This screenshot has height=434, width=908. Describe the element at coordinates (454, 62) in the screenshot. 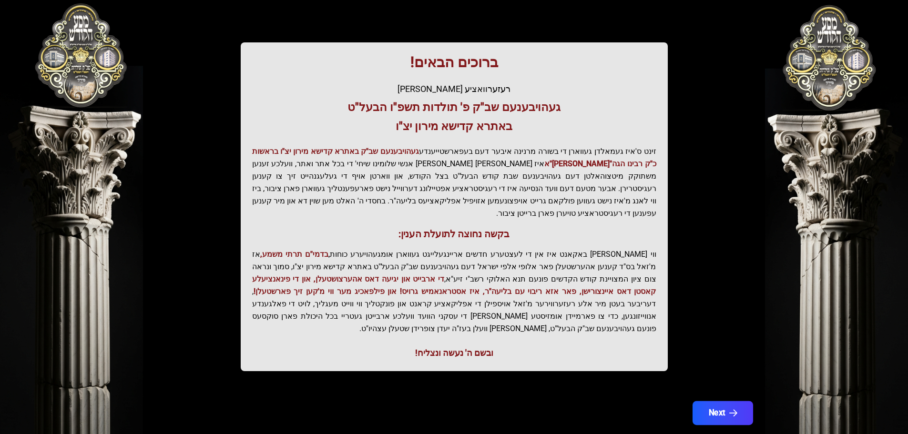

I see `h1: ברוכים הבאים!` at that location.